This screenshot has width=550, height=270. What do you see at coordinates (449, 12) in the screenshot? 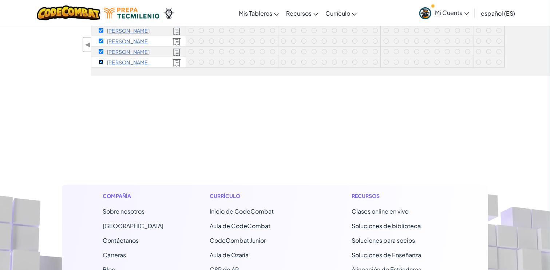
I see `font: Mi Cuenta` at bounding box center [449, 12].